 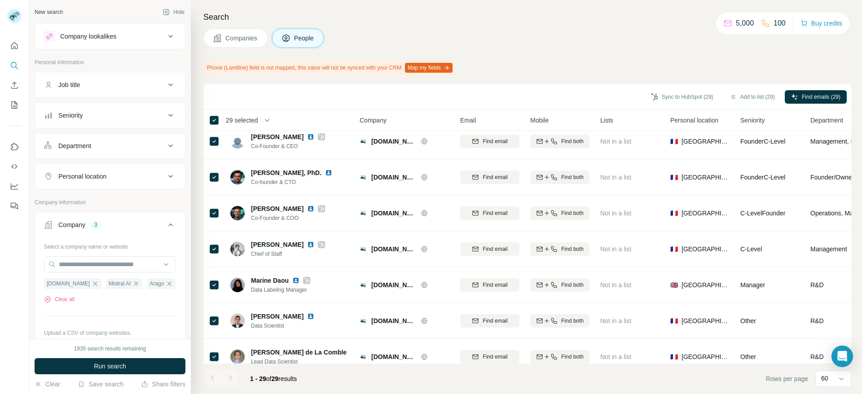 What do you see at coordinates (14, 66) in the screenshot?
I see `button: Search` at bounding box center [14, 66].